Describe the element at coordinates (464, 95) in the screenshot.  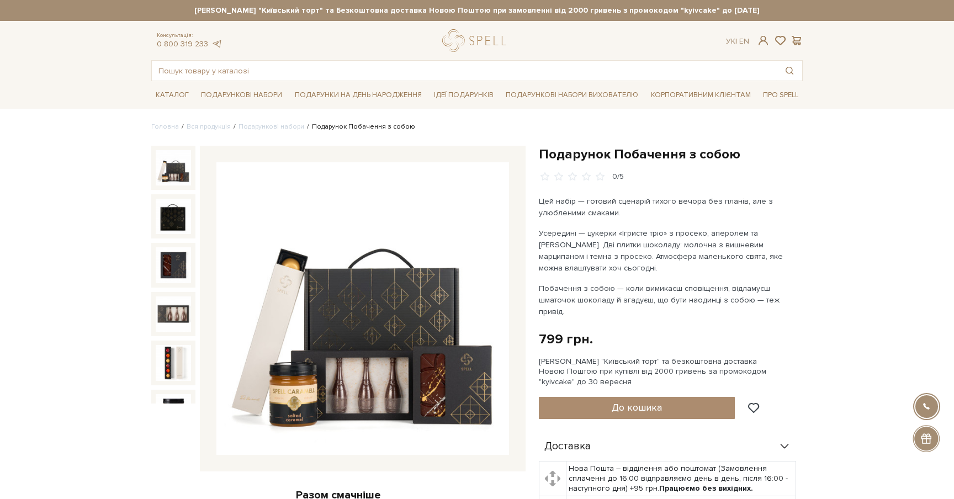
I see `a: Ідеї подарунків` at that location.